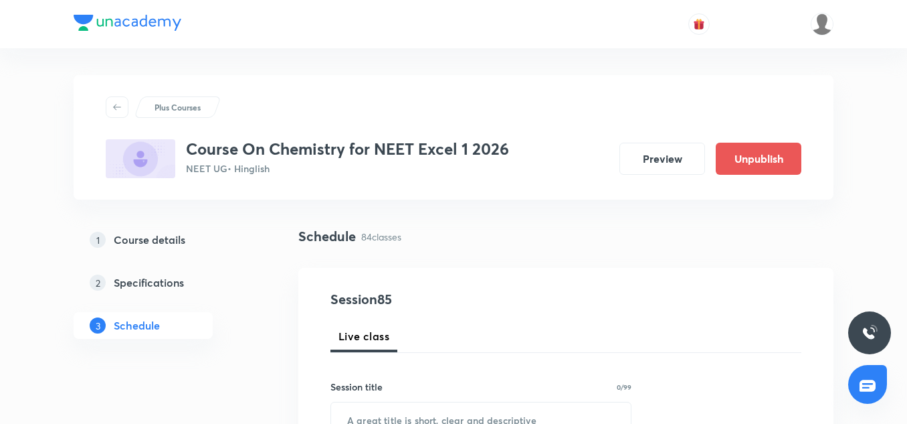 The height and width of the screenshot is (424, 907). Describe the element at coordinates (137, 325) in the screenshot. I see `h5: Schedule` at that location.